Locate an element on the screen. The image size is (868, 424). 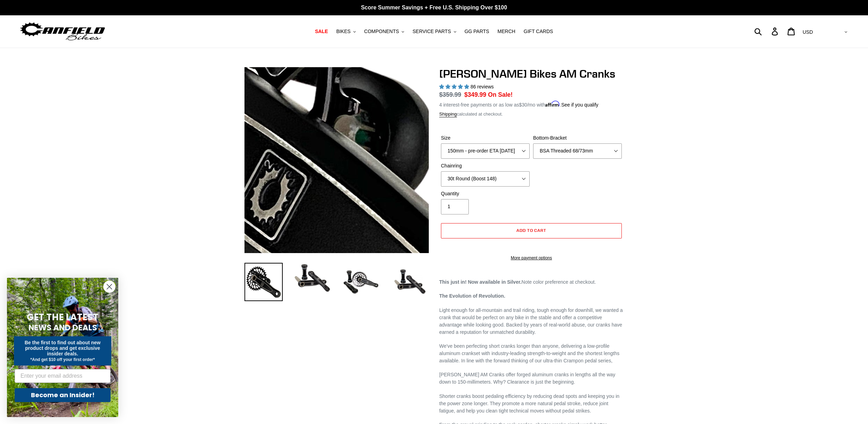
a: Shipping is located at coordinates (448, 114).